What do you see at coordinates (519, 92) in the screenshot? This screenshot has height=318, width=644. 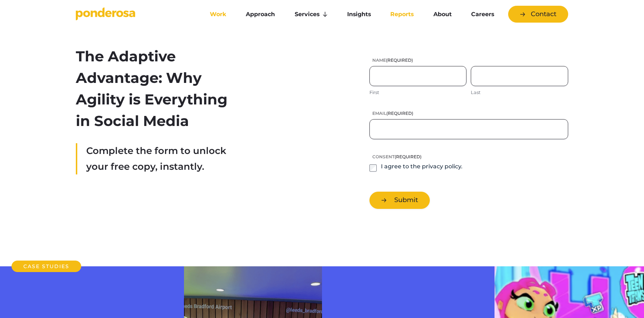 I see `label: Last` at bounding box center [519, 92].